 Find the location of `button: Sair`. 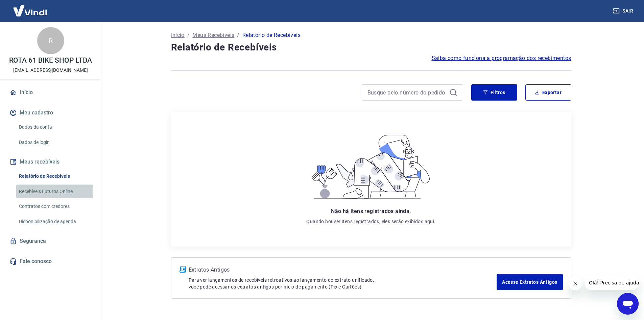

button: Sair is located at coordinates (624, 11).